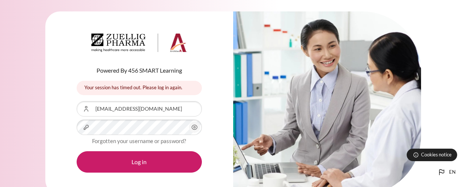 The image size is (466, 187). What do you see at coordinates (139, 109) in the screenshot?
I see `input: Username or Email Address` at bounding box center [139, 109].